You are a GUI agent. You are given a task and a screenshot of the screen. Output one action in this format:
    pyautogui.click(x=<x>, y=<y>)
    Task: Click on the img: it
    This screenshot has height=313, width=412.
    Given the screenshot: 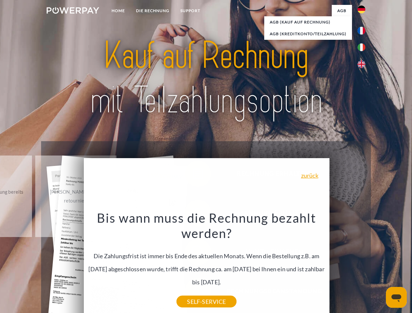 What is the action you would take?
    pyautogui.click(x=362, y=47)
    